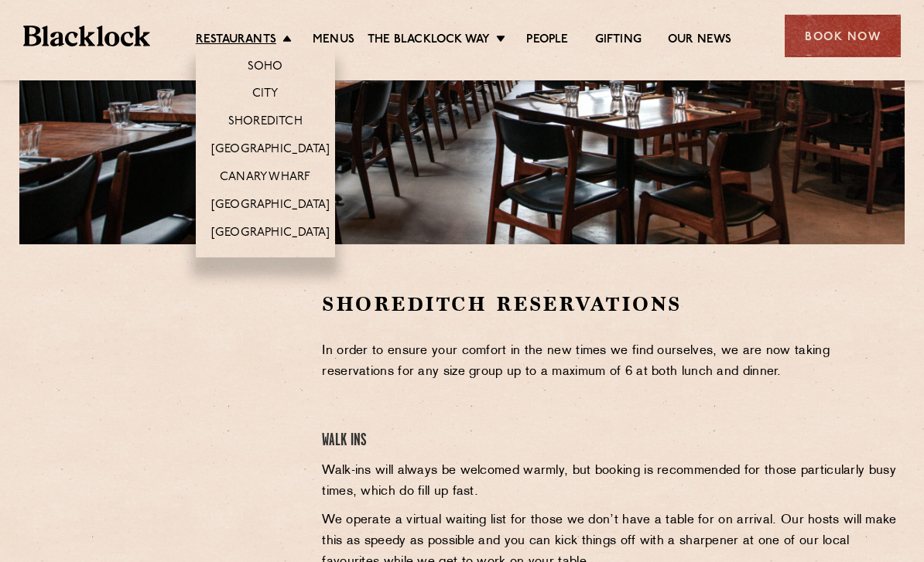 This screenshot has height=562, width=924. What do you see at coordinates (613, 441) in the screenshot?
I see `h4: Walk Ins` at bounding box center [613, 441].